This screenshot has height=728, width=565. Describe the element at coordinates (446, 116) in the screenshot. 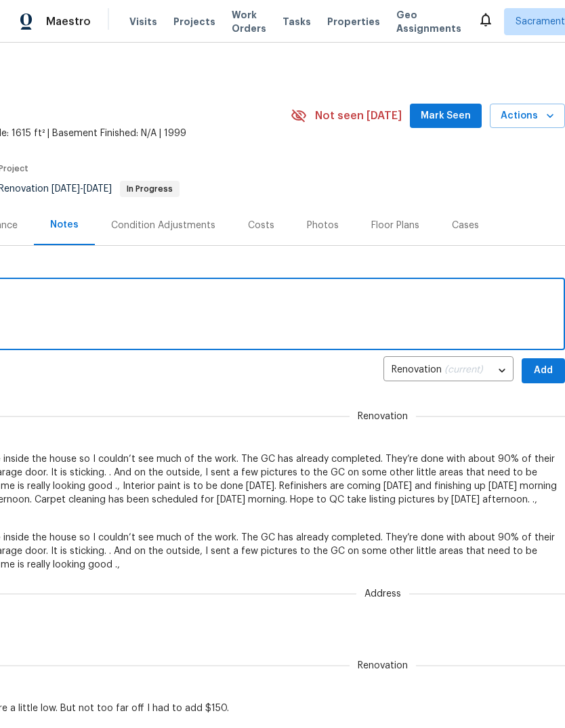

I see `span: Mark Seen` at that location.